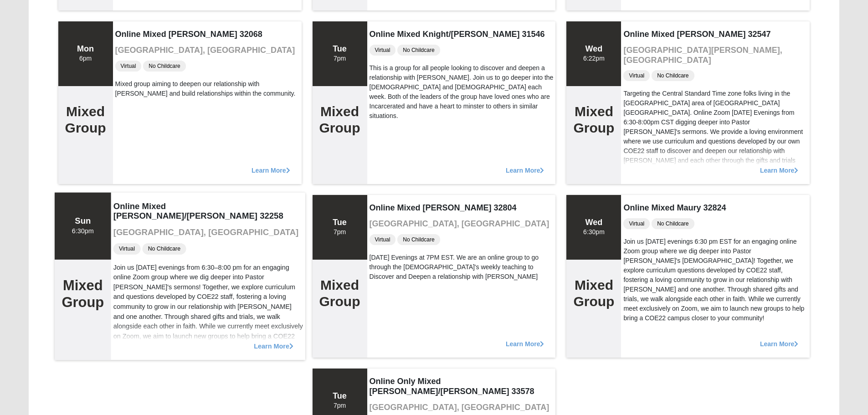  Describe the element at coordinates (594, 54) in the screenshot. I see `div: 6:22pm` at that location.